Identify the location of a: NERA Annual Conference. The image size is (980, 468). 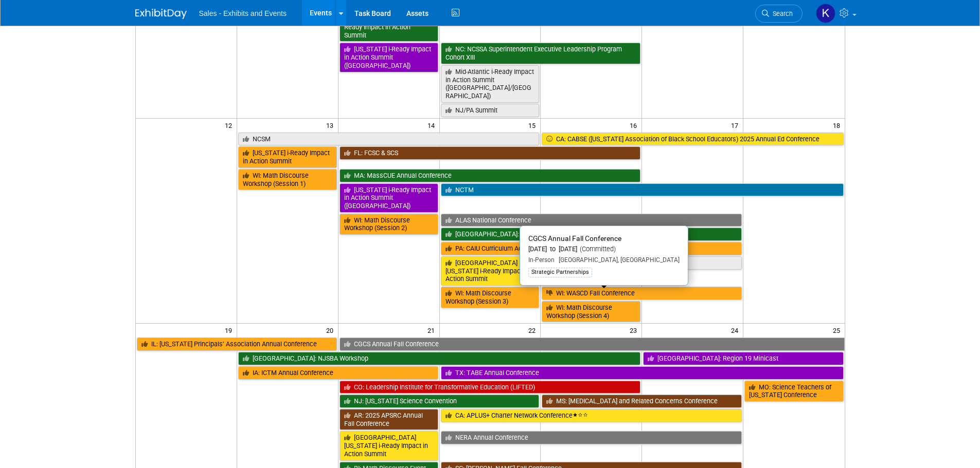
(591, 438).